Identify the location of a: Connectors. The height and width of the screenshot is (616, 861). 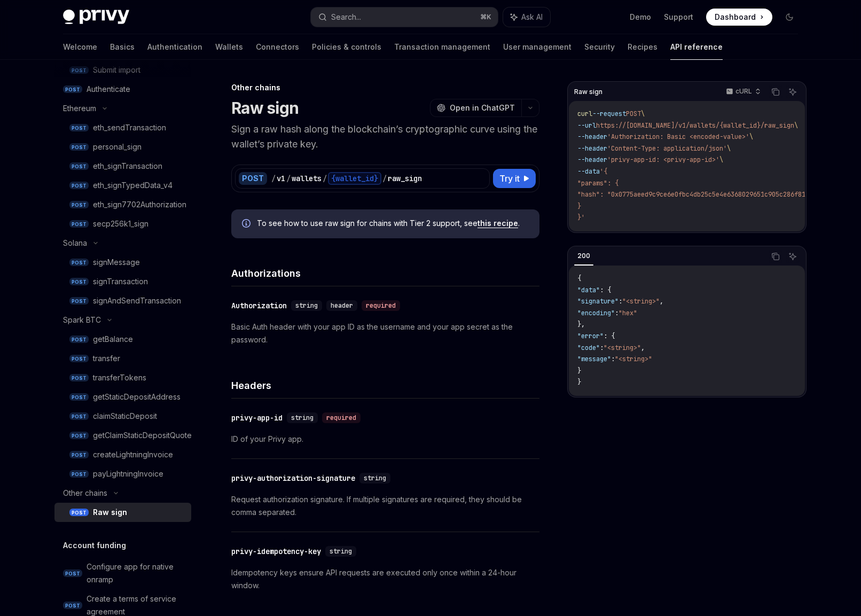
(277, 47).